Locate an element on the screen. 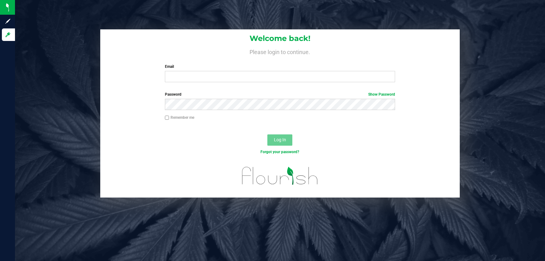 This screenshot has height=261, width=545. img: flourish_logo.svg is located at coordinates (280, 176).